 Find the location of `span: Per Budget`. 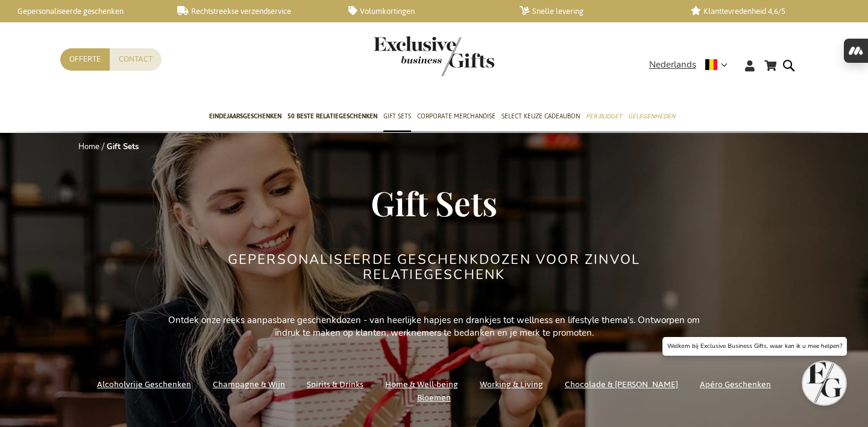

span: Per Budget is located at coordinates (604, 116).